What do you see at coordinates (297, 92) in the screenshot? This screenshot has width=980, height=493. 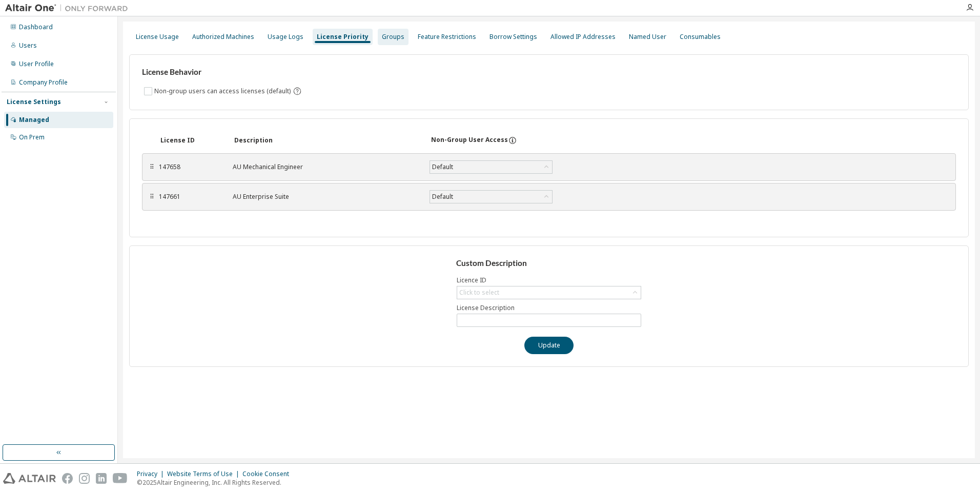 I see `svg: By default any user not assigned to any group can access any license. Turn this setting off to di...` at bounding box center [297, 92].